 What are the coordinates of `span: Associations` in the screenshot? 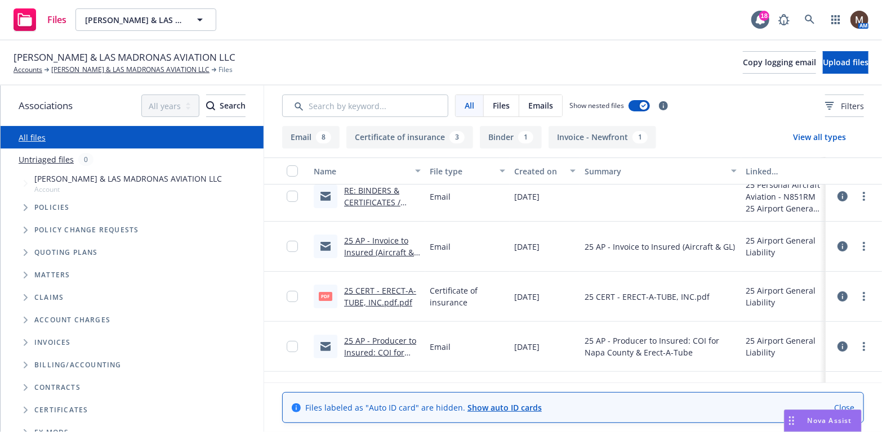 It's located at (46, 106).